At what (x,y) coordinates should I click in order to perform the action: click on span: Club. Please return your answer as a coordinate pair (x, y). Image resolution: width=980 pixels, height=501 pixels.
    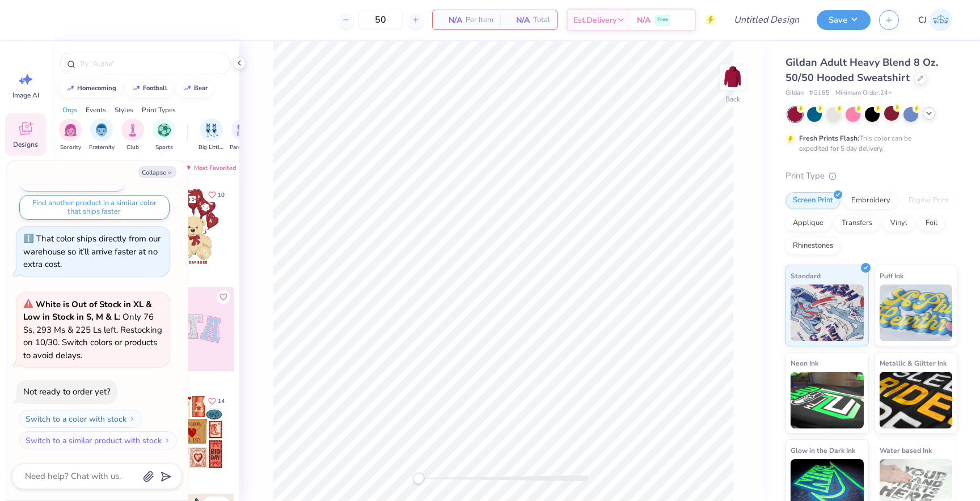
    Looking at the image, I should click on (133, 147).